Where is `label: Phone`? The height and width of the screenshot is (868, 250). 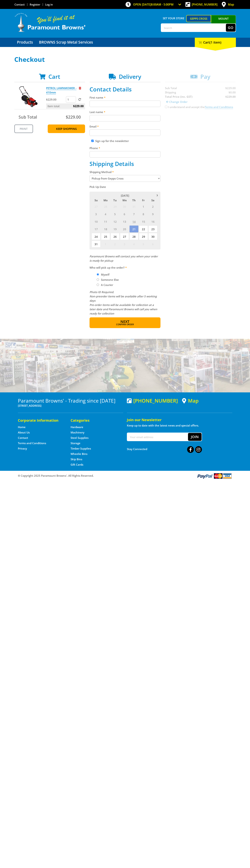 label: Phone is located at coordinates (125, 148).